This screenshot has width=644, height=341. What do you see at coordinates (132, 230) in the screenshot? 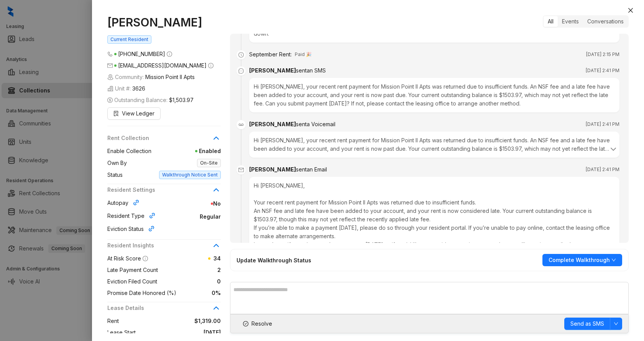
I see `div: Eviction Status` at bounding box center [132, 230].